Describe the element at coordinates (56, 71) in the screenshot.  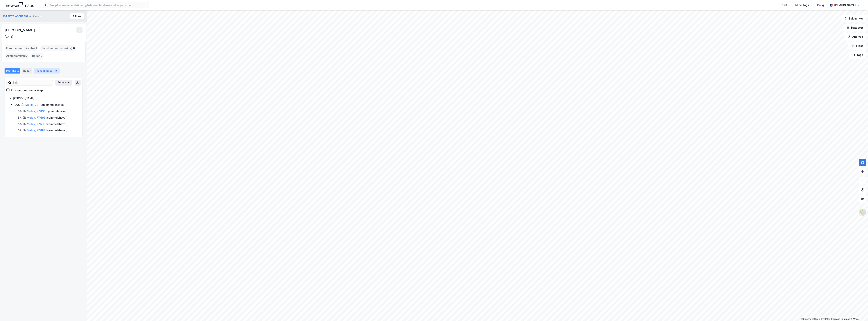
I see `div: 3` at that location.